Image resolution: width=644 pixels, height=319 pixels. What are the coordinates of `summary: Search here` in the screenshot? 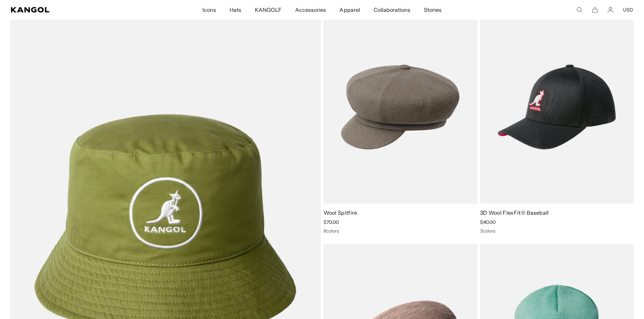 It's located at (579, 9).